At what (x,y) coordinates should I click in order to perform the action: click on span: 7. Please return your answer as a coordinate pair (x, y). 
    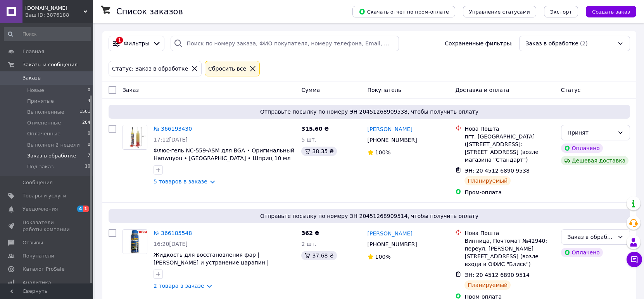
    Looking at the image, I should click on (89, 155).